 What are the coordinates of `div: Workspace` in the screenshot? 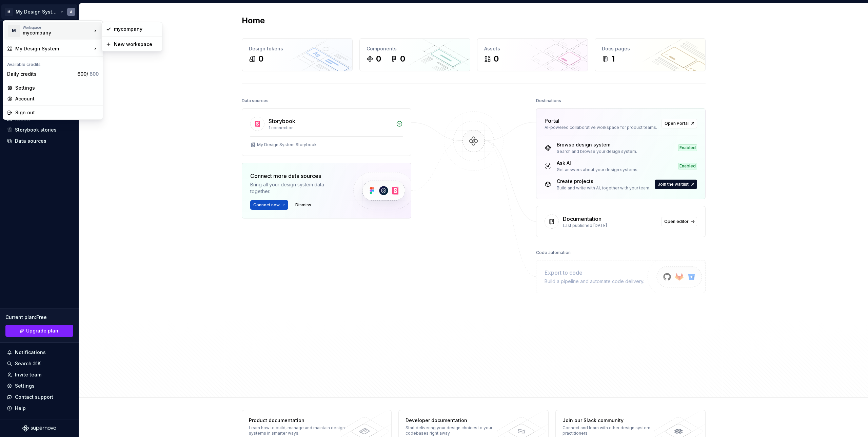 It's located at (58, 27).